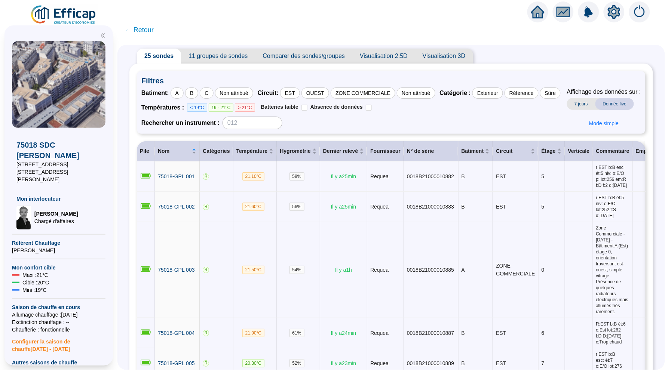 This screenshot has height=370, width=665. Describe the element at coordinates (295, 151) in the screenshot. I see `span: Hygrométrie` at that location.